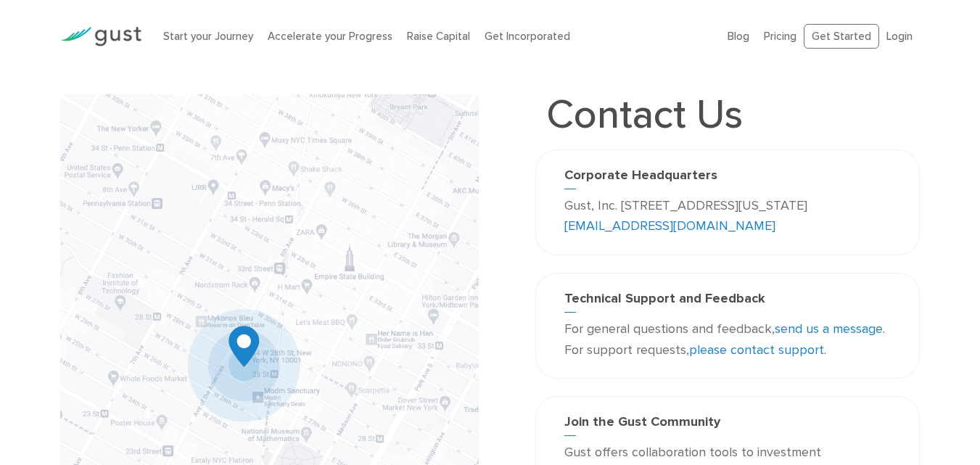 This screenshot has width=980, height=465. What do you see at coordinates (727, 179) in the screenshot?
I see `h3: Corporate Headquarters` at bounding box center [727, 179].